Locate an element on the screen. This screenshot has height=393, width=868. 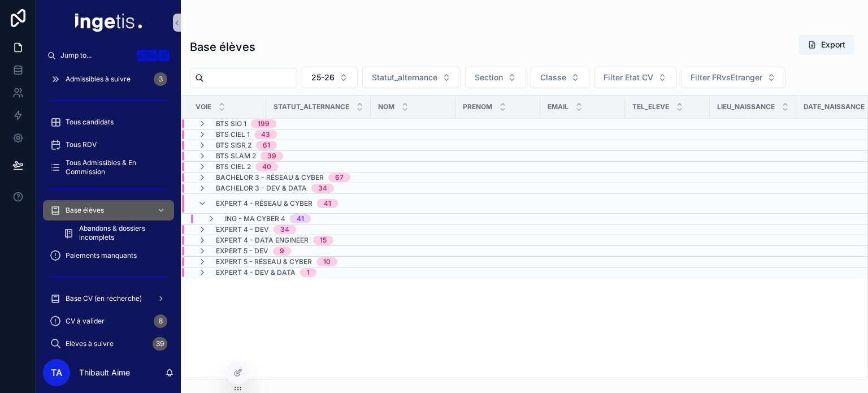
div: 10 is located at coordinates (327, 262).